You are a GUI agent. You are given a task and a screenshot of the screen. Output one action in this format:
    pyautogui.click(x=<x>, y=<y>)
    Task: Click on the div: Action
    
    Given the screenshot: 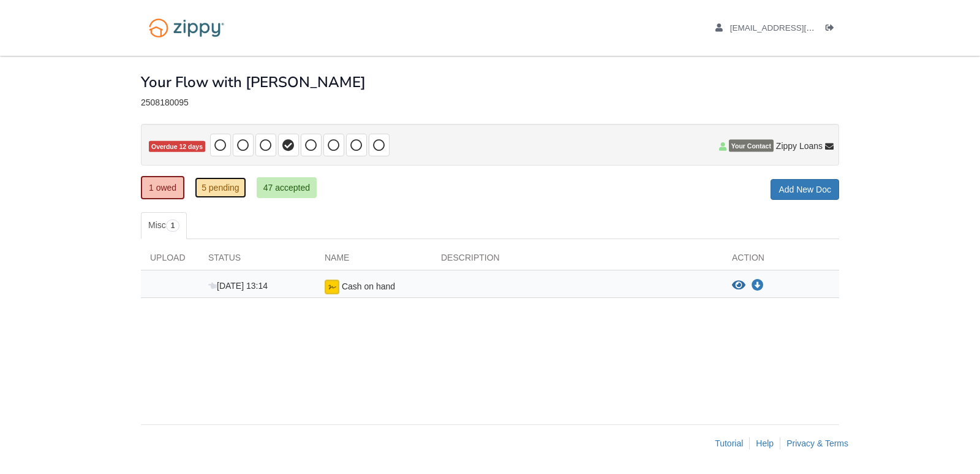 What is the action you would take?
    pyautogui.click(x=781, y=261)
    